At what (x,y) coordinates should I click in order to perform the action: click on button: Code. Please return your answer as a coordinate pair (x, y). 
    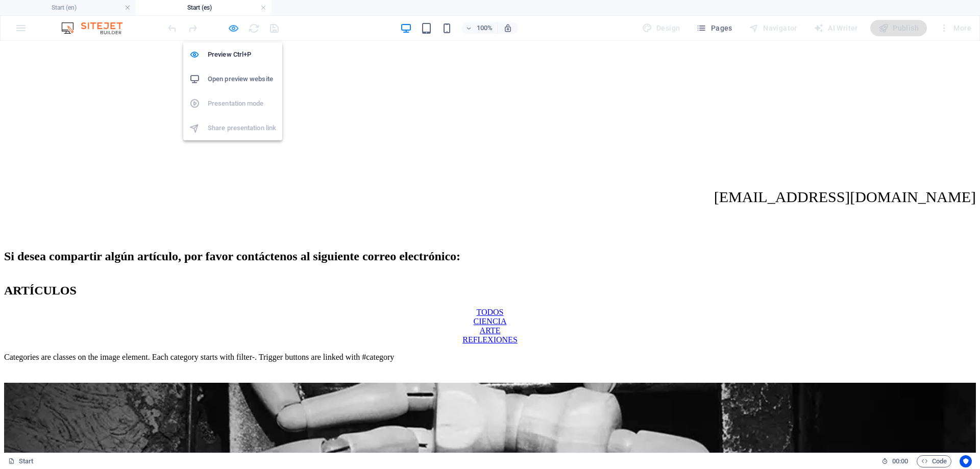
    Looking at the image, I should click on (934, 461).